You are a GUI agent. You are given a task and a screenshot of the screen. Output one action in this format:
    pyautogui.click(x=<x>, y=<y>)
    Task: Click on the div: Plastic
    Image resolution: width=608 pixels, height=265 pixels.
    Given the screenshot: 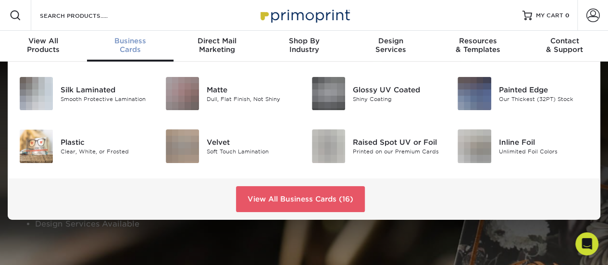 What is the action you would take?
    pyautogui.click(x=106, y=142)
    